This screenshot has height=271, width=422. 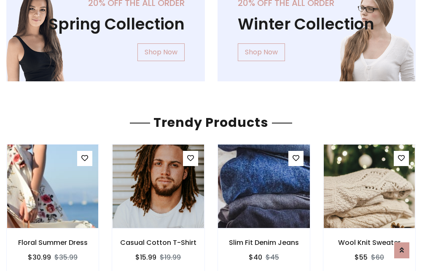 I want to click on h6: $15.99, so click(x=146, y=257).